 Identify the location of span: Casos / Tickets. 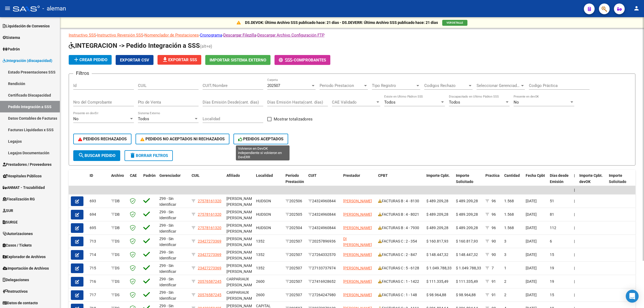
(17, 245).